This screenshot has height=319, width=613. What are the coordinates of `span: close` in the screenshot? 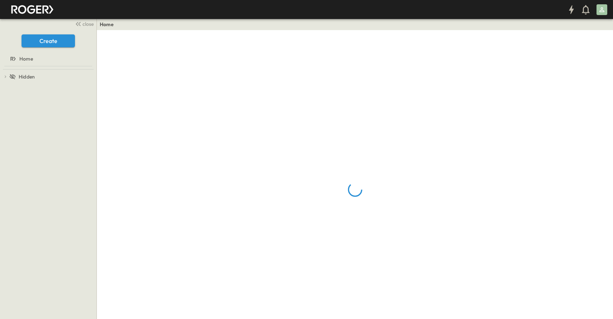 It's located at (88, 24).